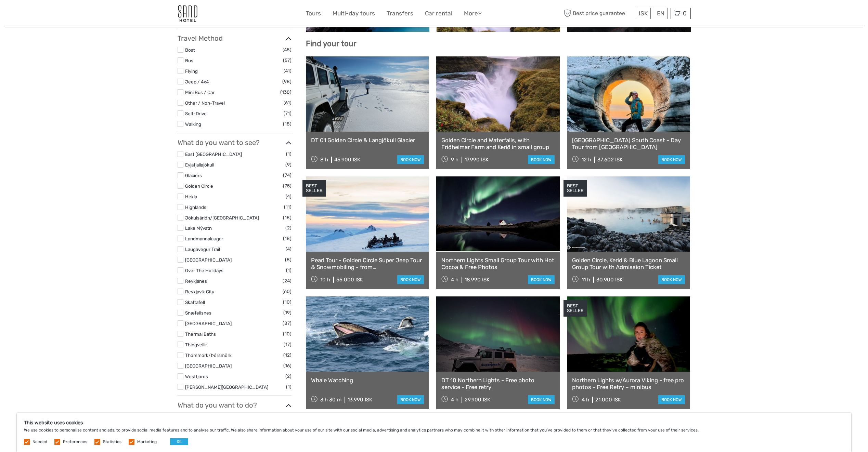  I want to click on label: Marketing, so click(147, 442).